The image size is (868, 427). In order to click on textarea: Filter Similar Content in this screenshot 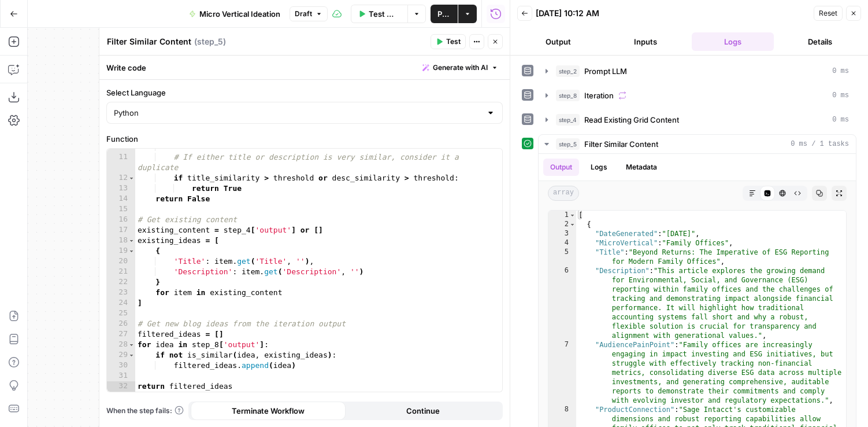, I will do `click(149, 41)`.